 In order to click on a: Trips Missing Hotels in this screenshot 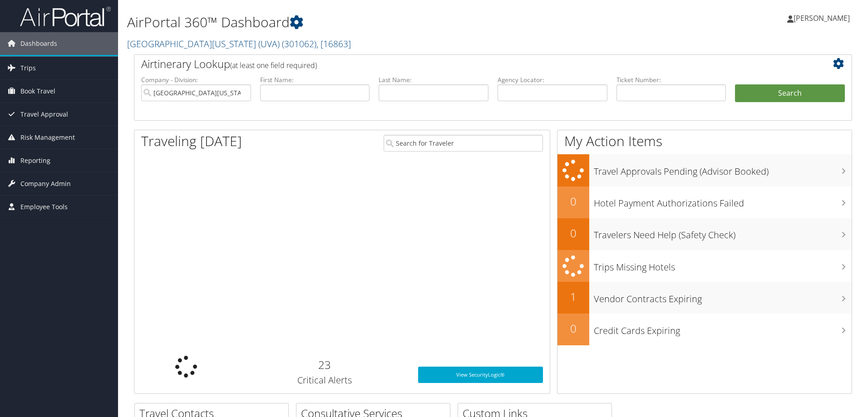, I will do `click(705, 266)`.